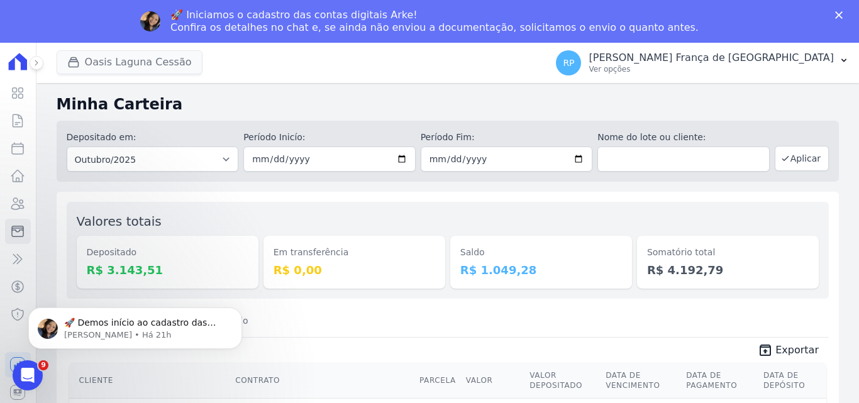 Image resolution: width=859 pixels, height=403 pixels. Describe the element at coordinates (507, 137) in the screenshot. I see `label: Período Fim:` at that location.